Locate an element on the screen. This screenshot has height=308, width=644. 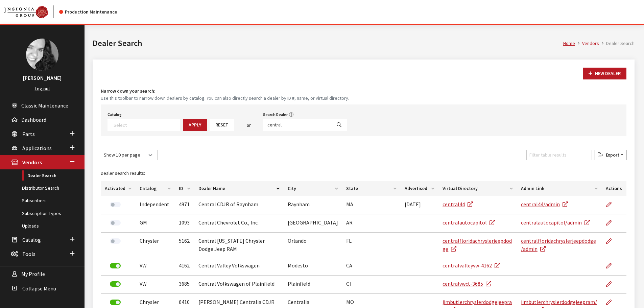
td: Central Chevrolet Co., Inc. is located at coordinates (239, 224).